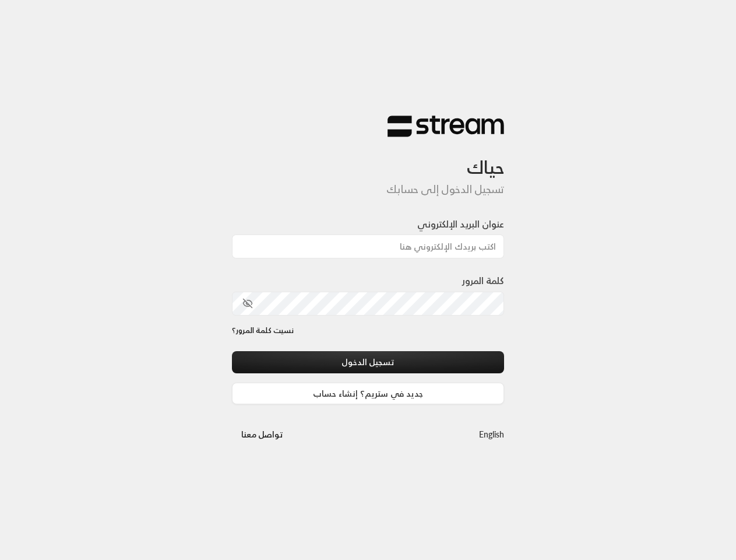  What do you see at coordinates (369, 246) in the screenshot?
I see `input: اكتب بريدك الإلكتروني هنا` at bounding box center [369, 246].